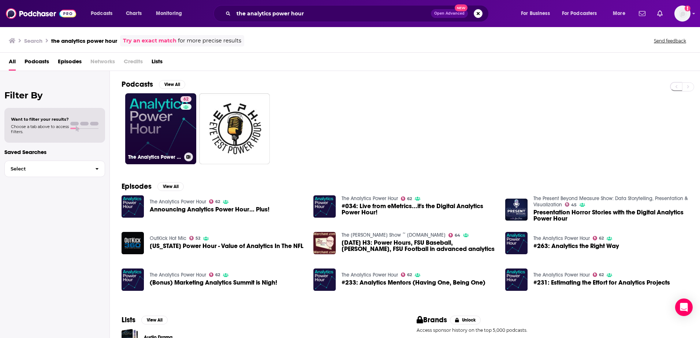 The height and width of the screenshot is (338, 700). Describe the element at coordinates (516, 243) in the screenshot. I see `img: #263: Analytics the Right Way` at that location.